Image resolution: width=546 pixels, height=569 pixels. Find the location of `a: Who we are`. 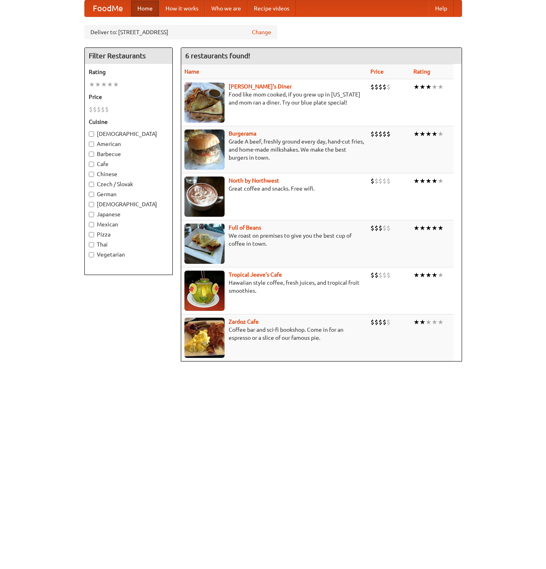

a: Who we are is located at coordinates (226, 8).